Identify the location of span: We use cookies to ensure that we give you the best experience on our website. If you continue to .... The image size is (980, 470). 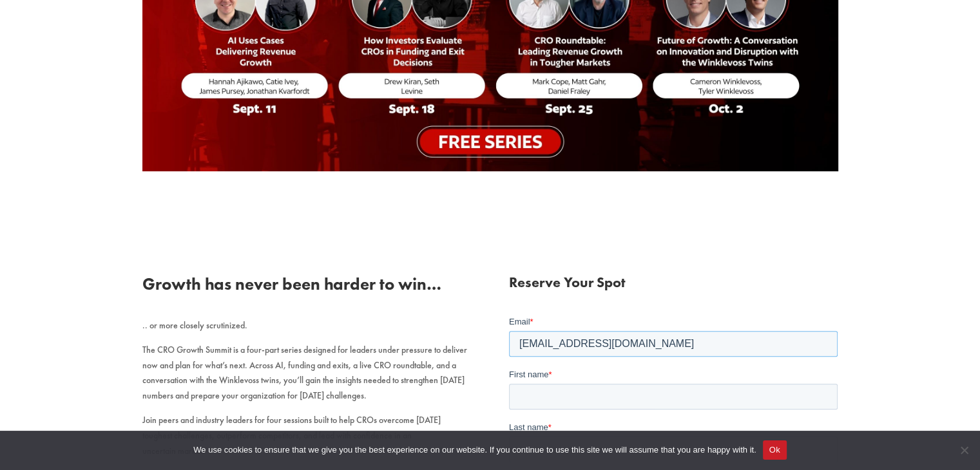
(474, 450).